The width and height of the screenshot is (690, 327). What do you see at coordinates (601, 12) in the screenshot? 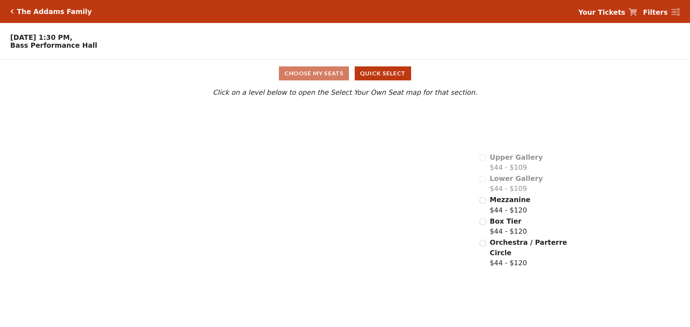
I see `strong: Your Tickets` at bounding box center [601, 12].